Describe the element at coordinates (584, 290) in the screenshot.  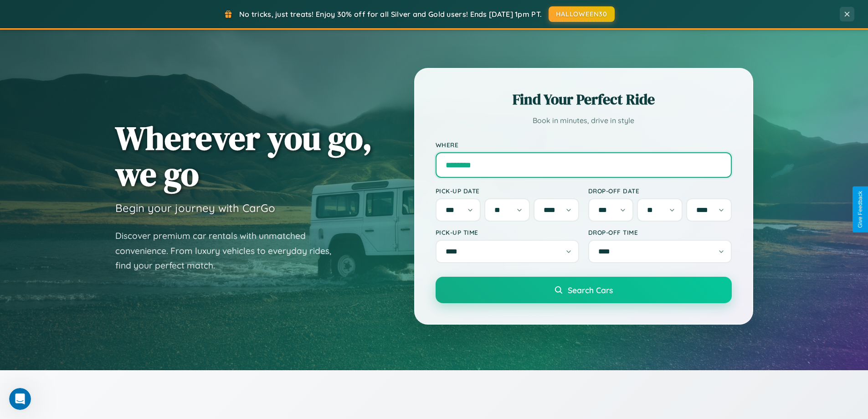
I see `button: Search Cars` at that location.